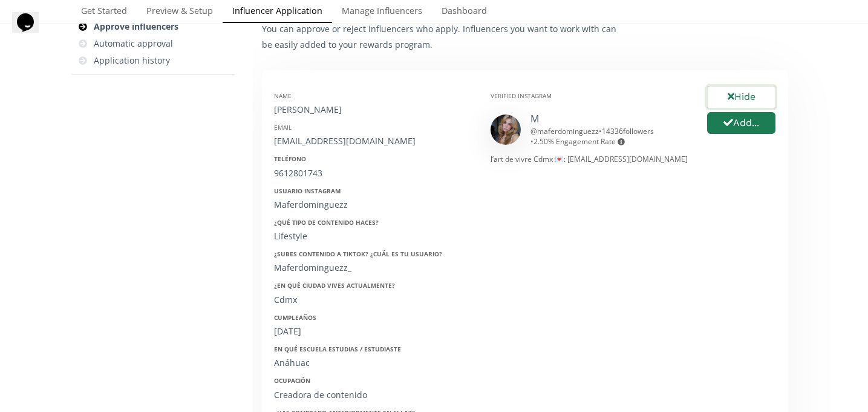 This screenshot has width=868, height=412. I want to click on strong: Teléfono, so click(290, 159).